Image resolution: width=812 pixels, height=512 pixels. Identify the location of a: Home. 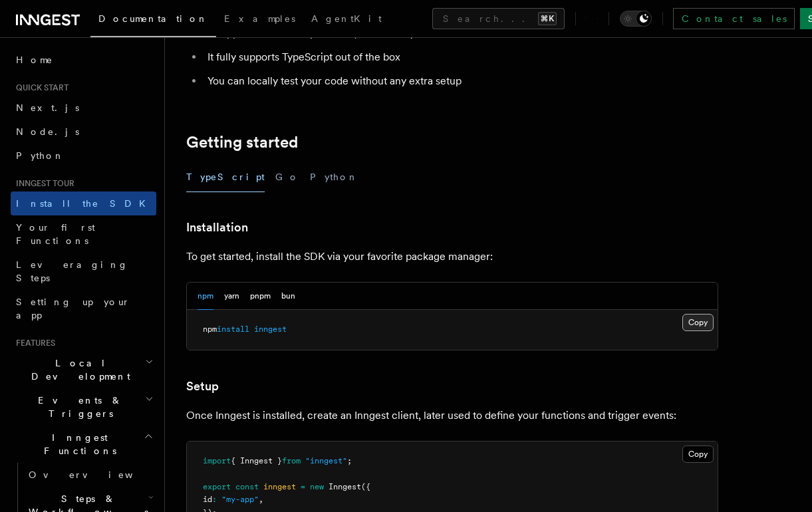
(83, 60).